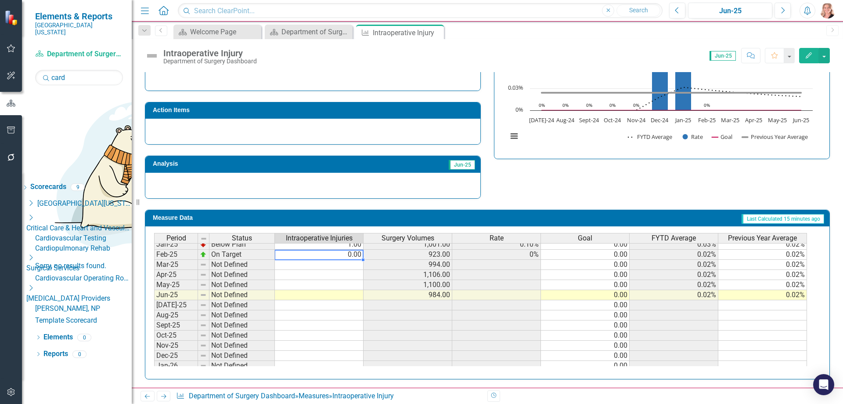  I want to click on span: Period, so click(176, 238).